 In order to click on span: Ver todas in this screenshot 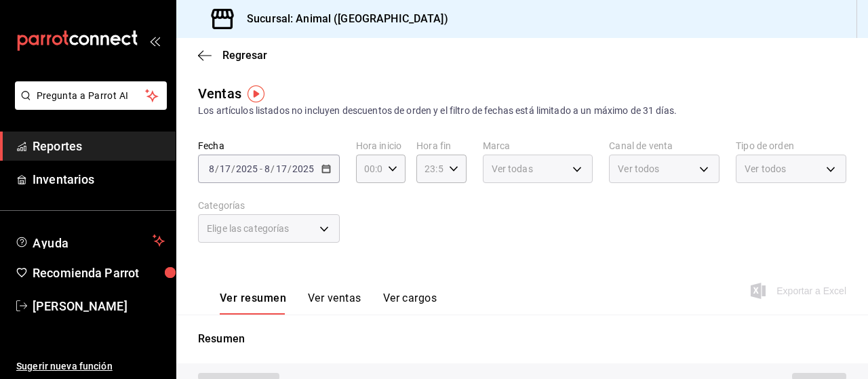, I will do `click(513, 169)`.